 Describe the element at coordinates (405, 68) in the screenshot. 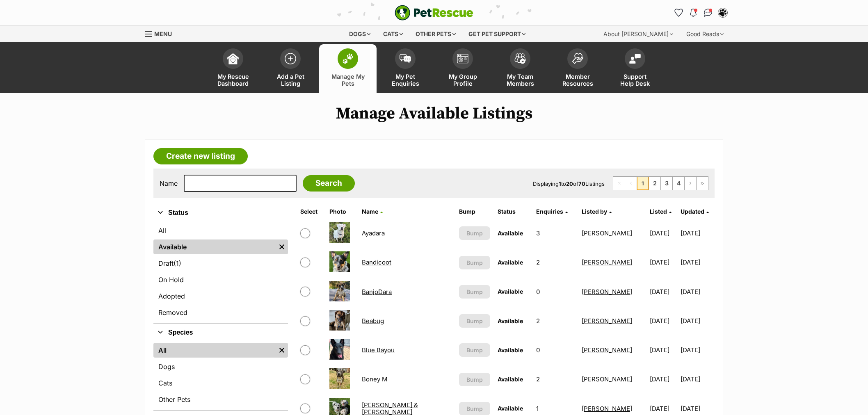

I see `a: My Pet Enquiries` at that location.